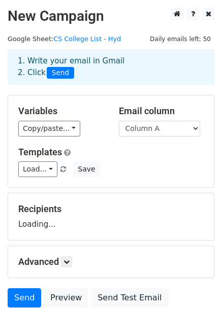 The image size is (222, 309). I want to click on h5: Advanced, so click(111, 262).